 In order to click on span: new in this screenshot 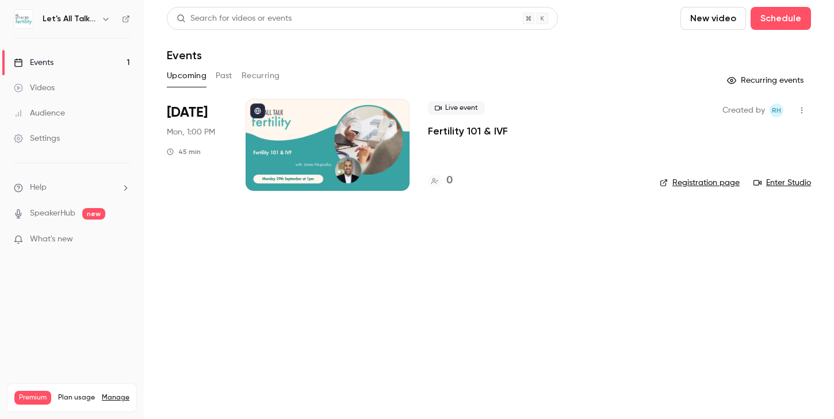, I will do `click(94, 214)`.